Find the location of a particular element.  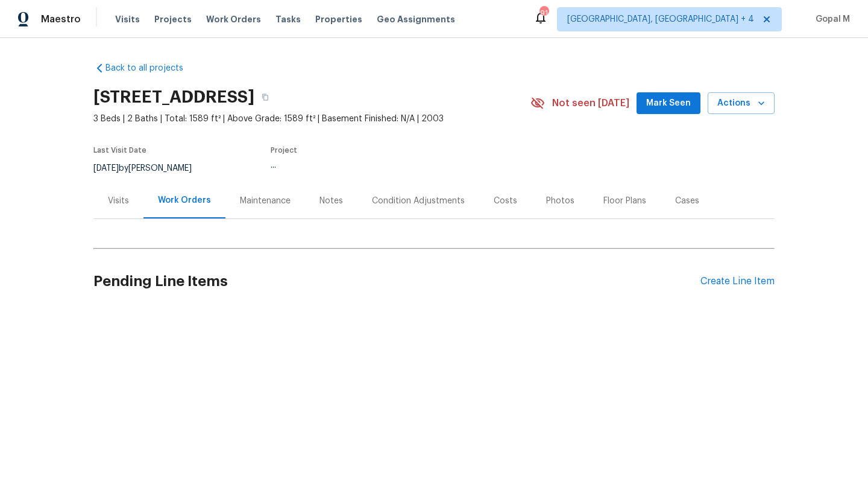

button: Copy Address is located at coordinates (265, 97).